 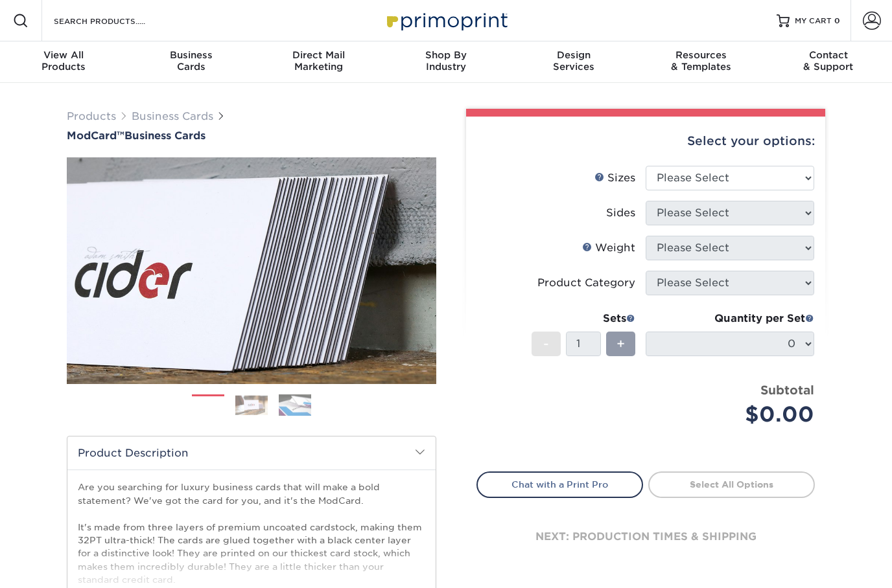 What do you see at coordinates (731, 485) in the screenshot?
I see `a: Select All Options` at bounding box center [731, 485].